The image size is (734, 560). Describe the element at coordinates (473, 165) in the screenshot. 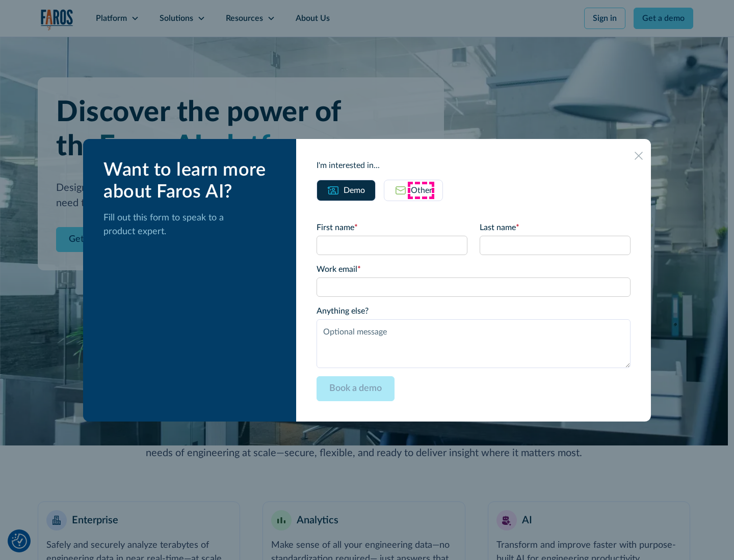

I see `div: I'm interested in...` at that location.